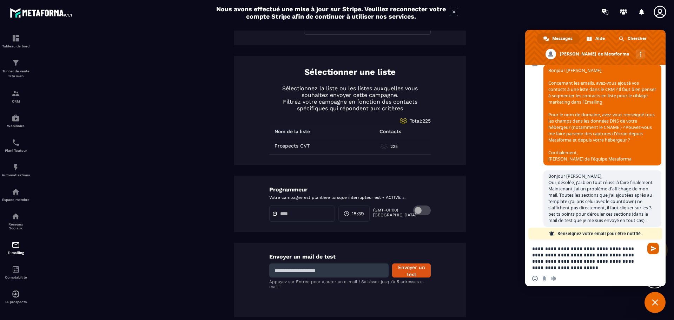 The image size is (674, 320). Describe the element at coordinates (292, 146) in the screenshot. I see `p: Prospects CVT` at that location.